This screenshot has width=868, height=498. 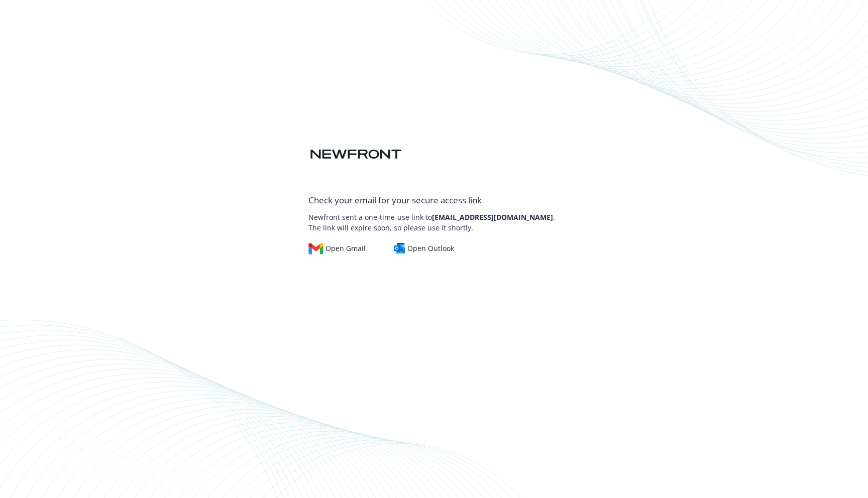 I want to click on a: Open Outlook, so click(x=428, y=248).